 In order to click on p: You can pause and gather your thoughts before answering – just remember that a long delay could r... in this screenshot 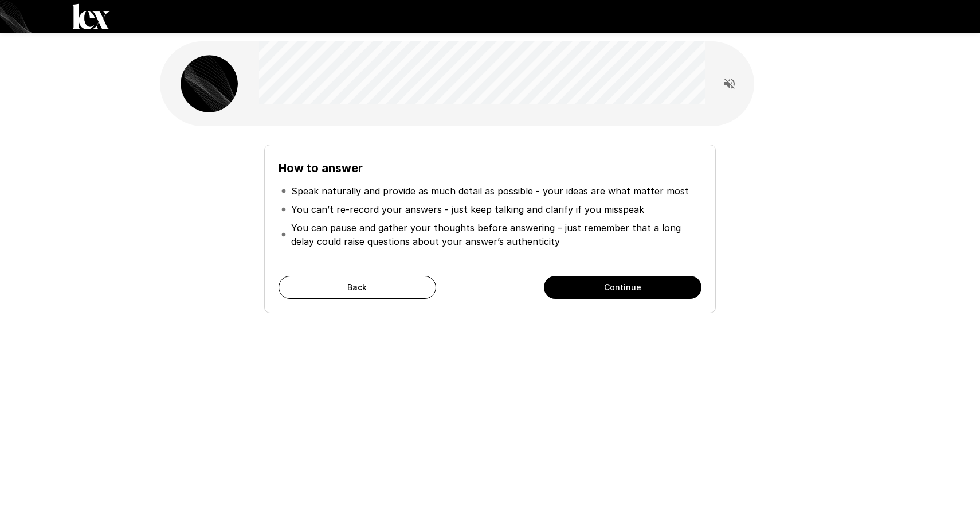, I will do `click(496, 235)`.